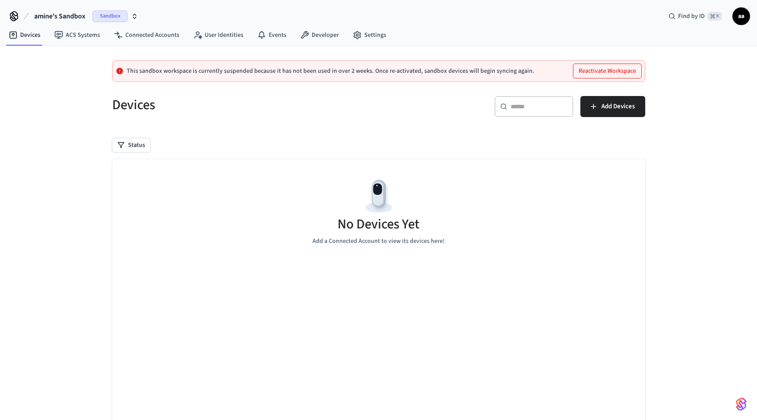 This screenshot has width=757, height=420. What do you see at coordinates (379, 196) in the screenshot?
I see `img: Devices Empty State` at bounding box center [379, 196].